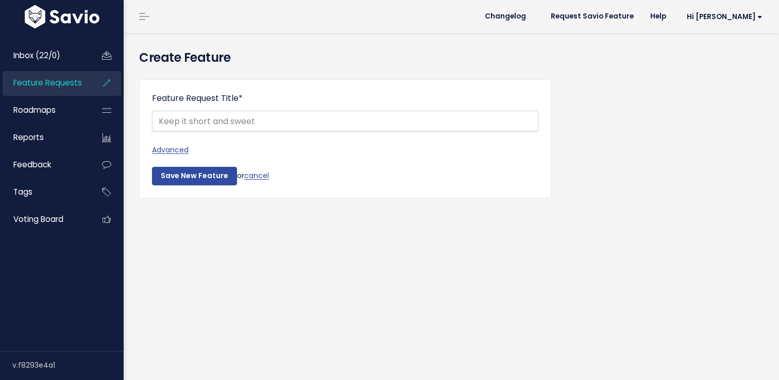  What do you see at coordinates (32, 164) in the screenshot?
I see `span: Feedback` at bounding box center [32, 164].